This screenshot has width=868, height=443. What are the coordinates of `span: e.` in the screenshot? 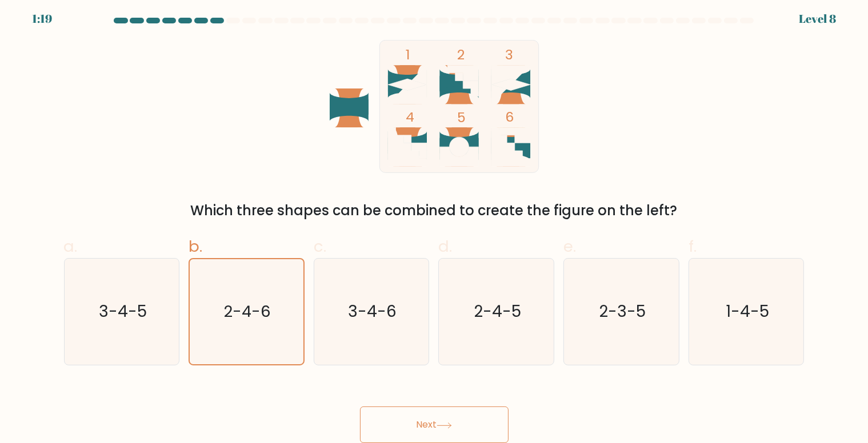 It's located at (570, 246).